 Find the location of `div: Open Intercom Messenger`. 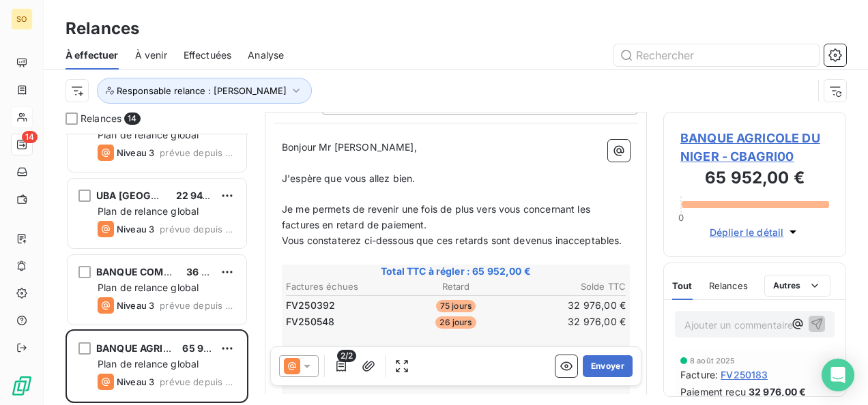

div: Open Intercom Messenger is located at coordinates (838, 375).